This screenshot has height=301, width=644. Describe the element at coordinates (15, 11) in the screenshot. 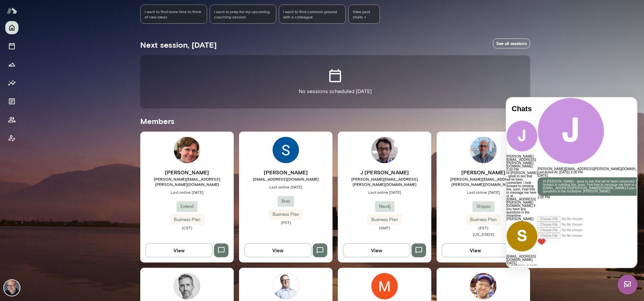

I see `h4: Chats` at that location.